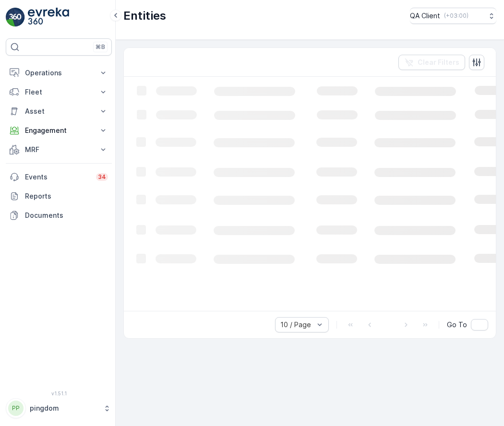  I want to click on p: Operations, so click(59, 73).